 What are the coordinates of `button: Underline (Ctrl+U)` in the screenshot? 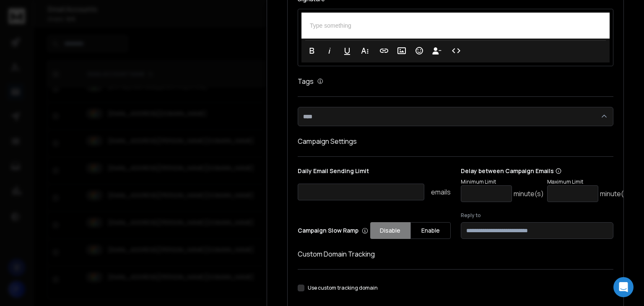 It's located at (347, 51).